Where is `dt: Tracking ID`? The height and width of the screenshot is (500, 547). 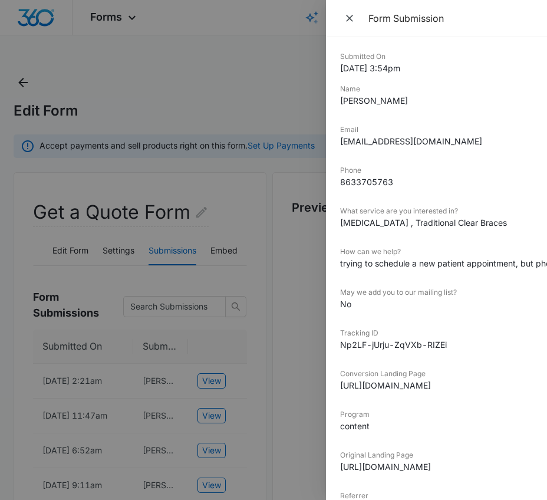
dt: Tracking ID is located at coordinates (437, 333).